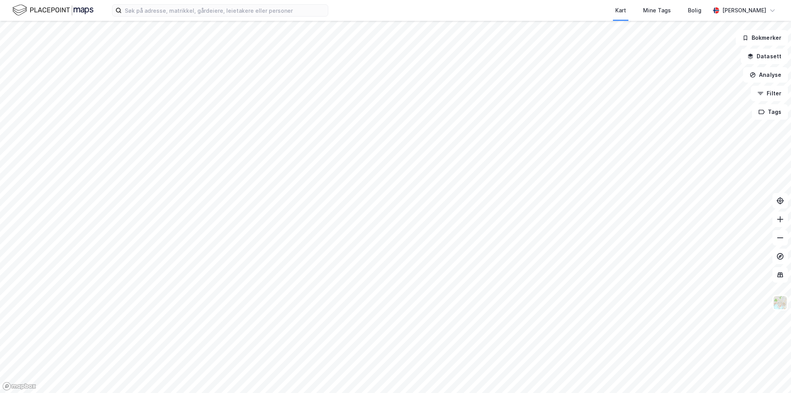 The image size is (791, 393). Describe the element at coordinates (657, 10) in the screenshot. I see `div: Mine Tags` at that location.